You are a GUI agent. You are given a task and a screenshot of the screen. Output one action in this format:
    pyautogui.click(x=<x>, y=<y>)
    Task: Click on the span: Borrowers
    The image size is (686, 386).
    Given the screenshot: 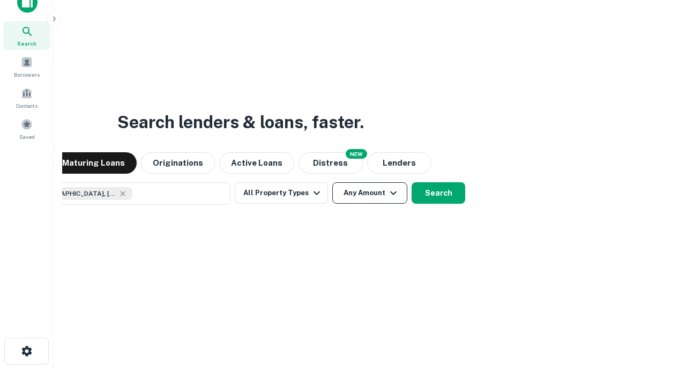 What is the action you would take?
    pyautogui.click(x=27, y=75)
    